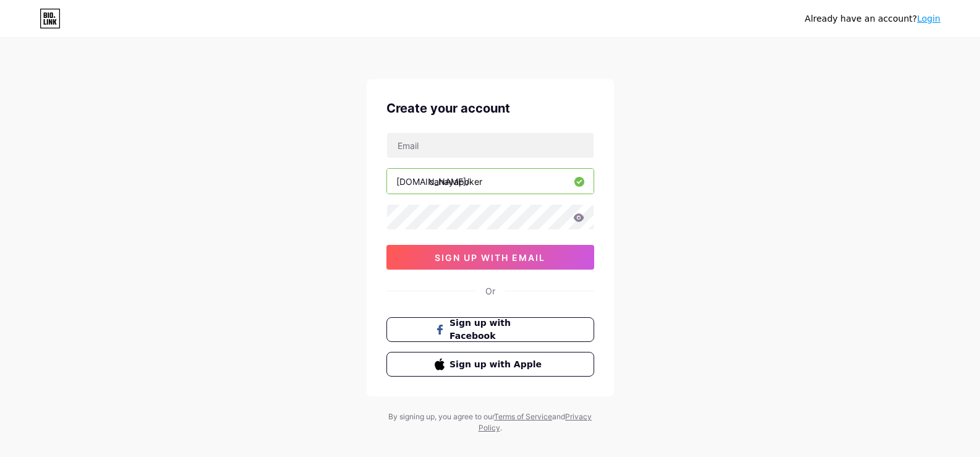  What do you see at coordinates (929, 19) in the screenshot?
I see `a: Login` at bounding box center [929, 19].